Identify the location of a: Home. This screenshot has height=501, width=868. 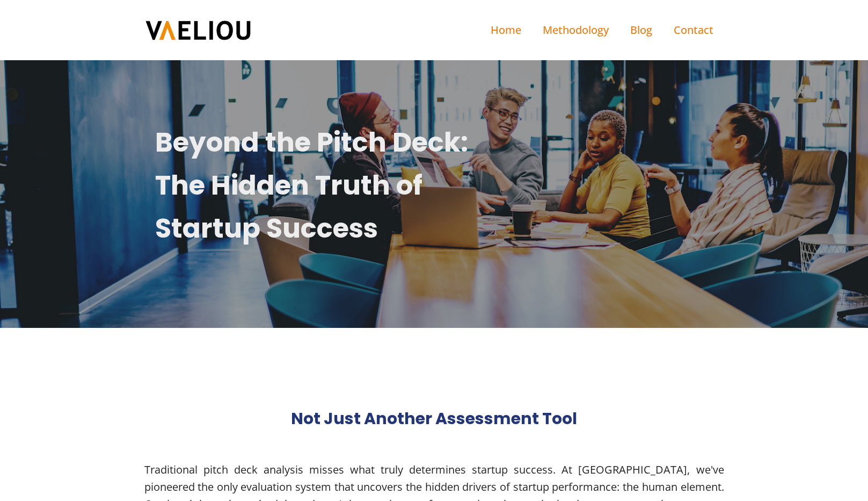
(506, 30).